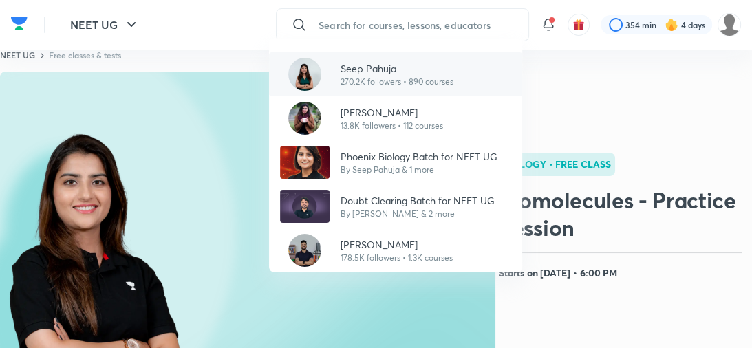  What do you see at coordinates (426, 200) in the screenshot?
I see `p: Doubt Clearing Batch for NEET UG Physics` at bounding box center [426, 200].